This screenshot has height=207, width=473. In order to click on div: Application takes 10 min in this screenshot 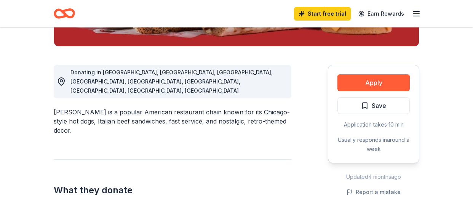, I will do `click(374, 125)`.